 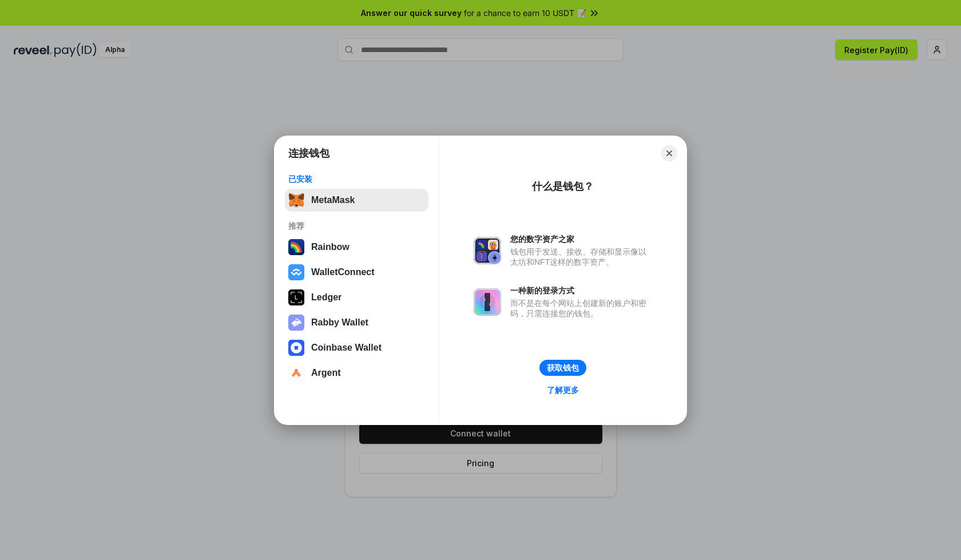 What do you see at coordinates (296, 298) in the screenshot?
I see `img: svg+xml,%3Csvg%20xmlns%3D%22http%3A%2F%2Fwww.w3.org%2F2000%2Fsvg%22%20width%3D%2228%22%20height%3...` at bounding box center [296, 298].